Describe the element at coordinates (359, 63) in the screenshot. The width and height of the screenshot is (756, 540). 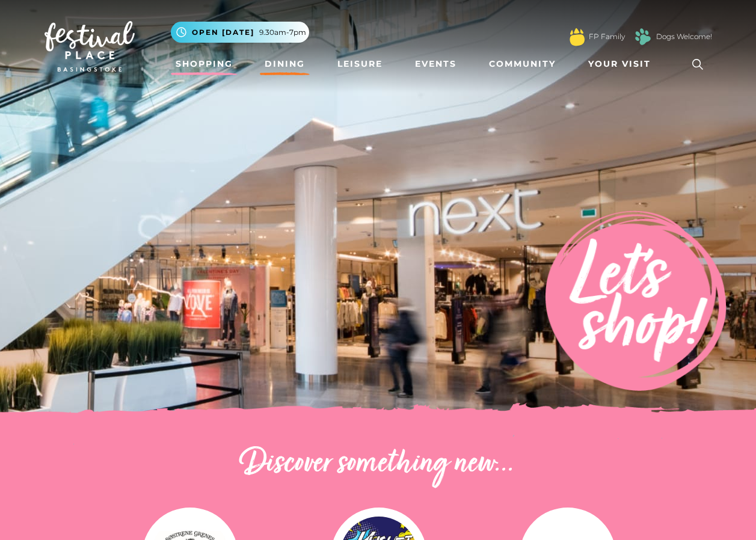
I see `a: Leisure` at that location.